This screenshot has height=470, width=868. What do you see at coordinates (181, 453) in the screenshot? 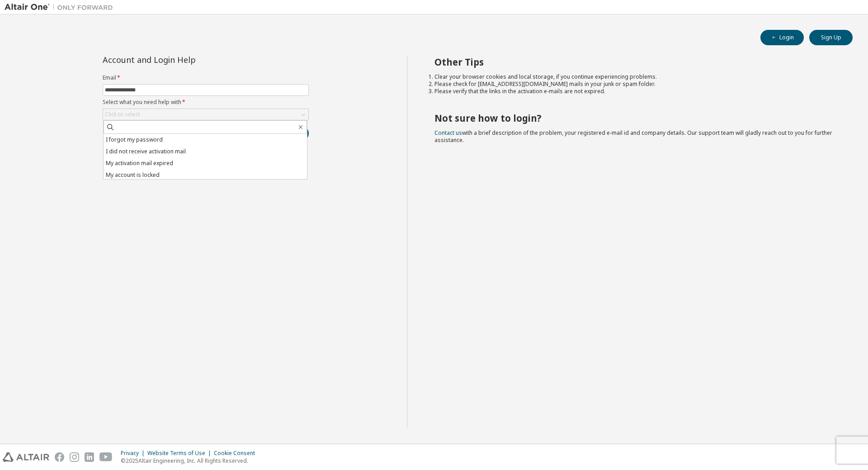
I see `div: Website Terms of Use` at bounding box center [181, 453].